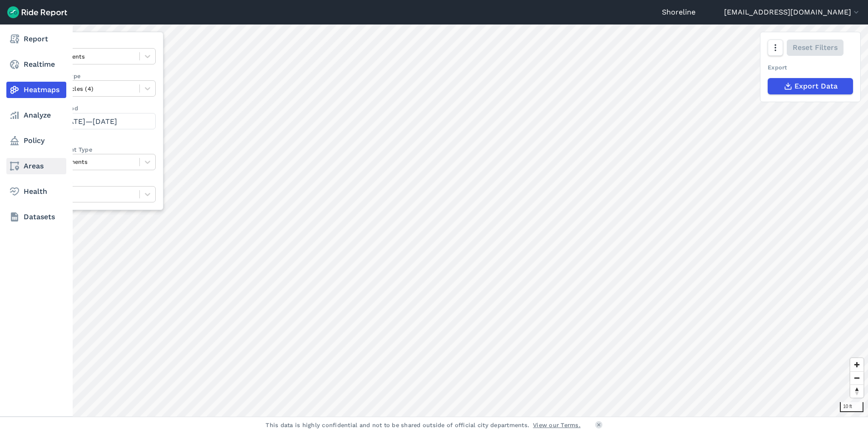 This screenshot has height=433, width=868. What do you see at coordinates (856, 391) in the screenshot?
I see `button: Reset bearing to north` at bounding box center [856, 391].